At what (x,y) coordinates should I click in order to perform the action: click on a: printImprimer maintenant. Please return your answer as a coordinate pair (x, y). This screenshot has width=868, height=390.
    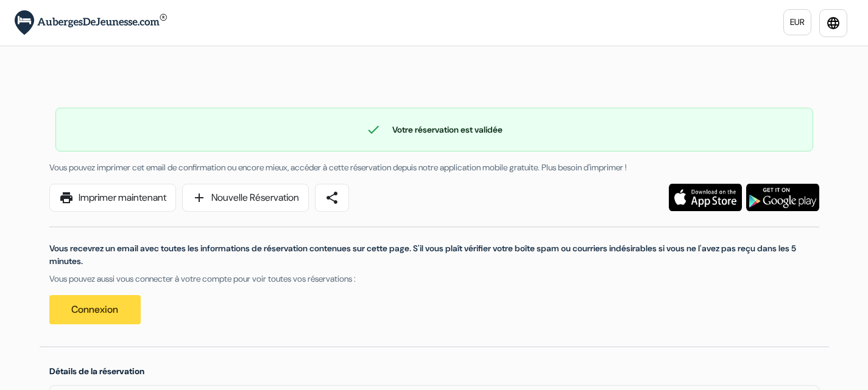
    Looking at the image, I should click on (113, 198).